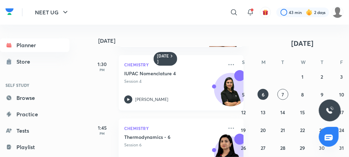 The width and height of the screenshot is (349, 157). What do you see at coordinates (243, 62) in the screenshot?
I see `abbr: Sunday` at bounding box center [243, 62].